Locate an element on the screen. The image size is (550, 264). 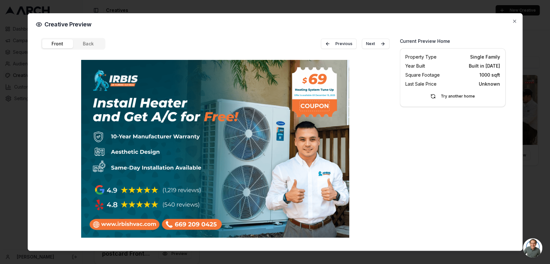
span: Year Built is located at coordinates (415, 66).